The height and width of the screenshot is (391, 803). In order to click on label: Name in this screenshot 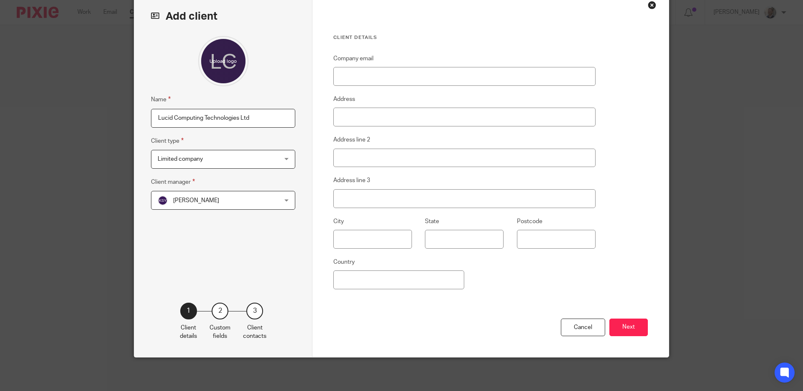, I will do `click(161, 99)`.